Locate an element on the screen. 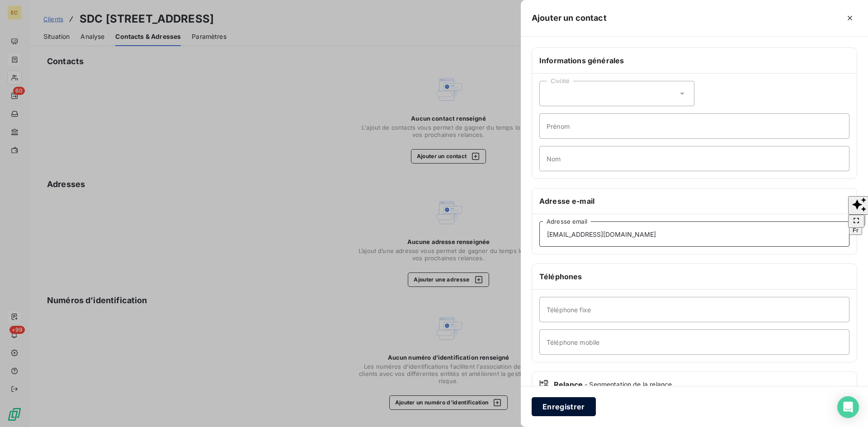 Image resolution: width=868 pixels, height=427 pixels. div: Open Intercom Messenger is located at coordinates (848, 407).